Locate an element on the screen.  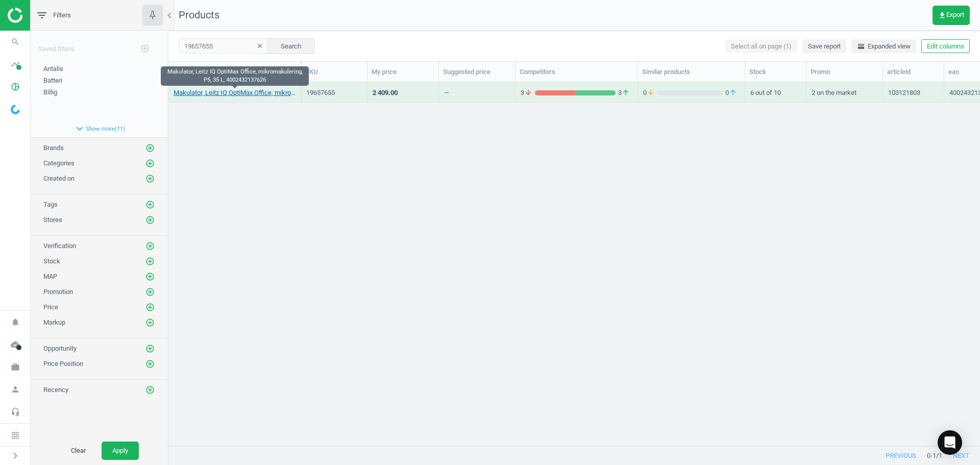
span: Products is located at coordinates (199, 15).